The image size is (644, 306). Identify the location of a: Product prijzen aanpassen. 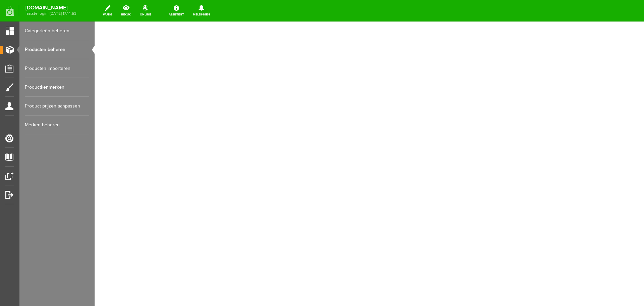
(57, 106).